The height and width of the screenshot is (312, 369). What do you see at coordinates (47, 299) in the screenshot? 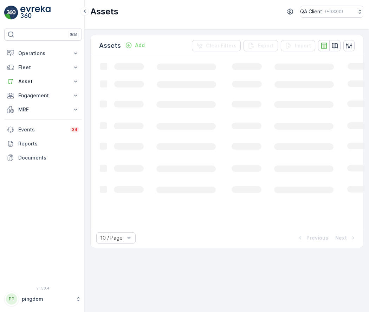
I see `p: pingdom` at bounding box center [47, 299].